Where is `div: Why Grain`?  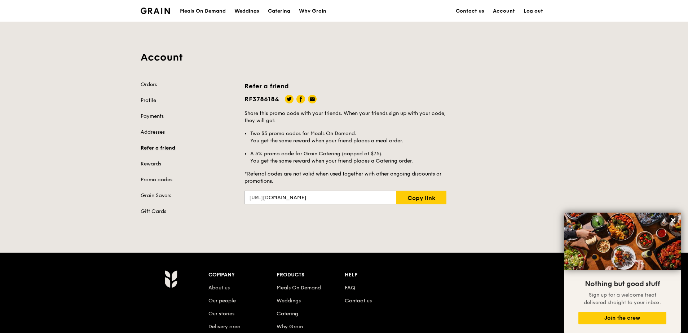 div: Why Grain is located at coordinates (312, 11).